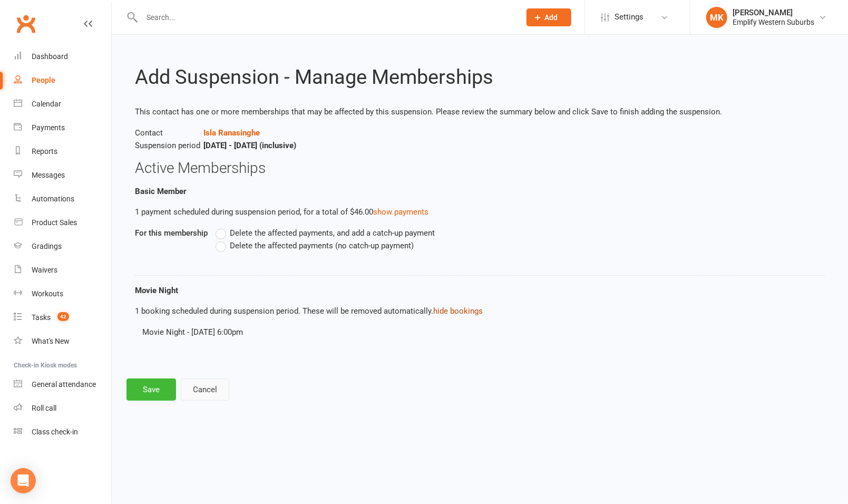 Image resolution: width=848 pixels, height=504 pixels. Describe the element at coordinates (43, 80) in the screenshot. I see `div: People` at that location.